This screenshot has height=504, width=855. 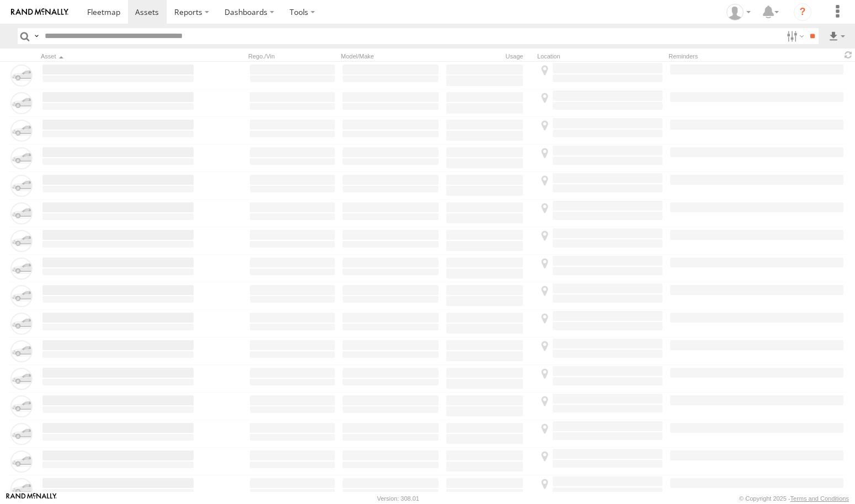 What do you see at coordinates (738, 12) in the screenshot?
I see `div: Ajay Jain` at bounding box center [738, 12].